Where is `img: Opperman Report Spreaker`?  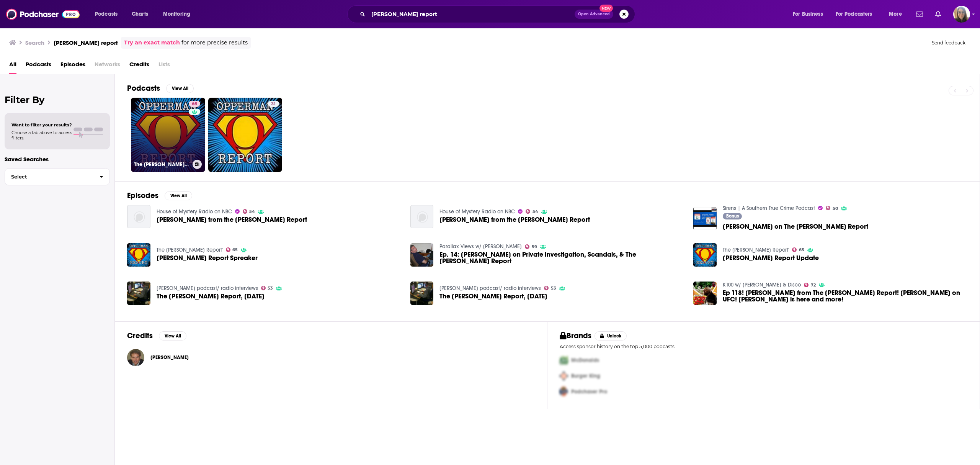
img: Opperman Report Spreaker is located at coordinates (138, 255).